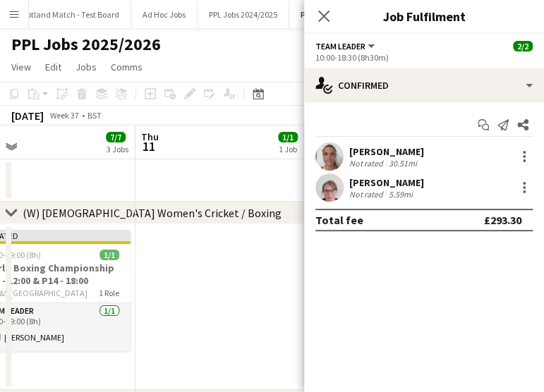 The image size is (544, 392). What do you see at coordinates (346, 46) in the screenshot?
I see `button: Team Leader` at bounding box center [346, 46].